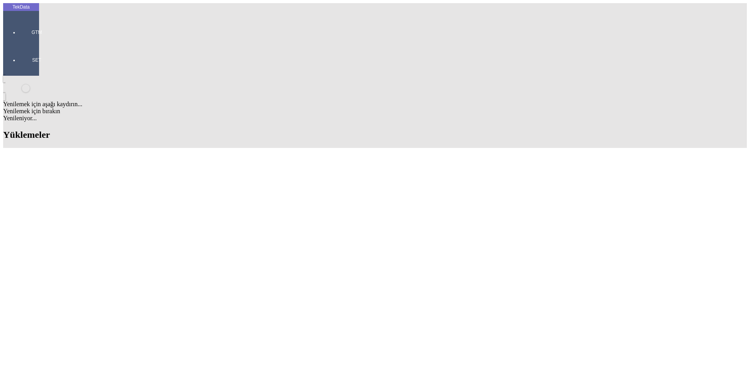  Describe the element at coordinates (375, 111) in the screenshot. I see `div: Yenilemek için bırakın` at that location.